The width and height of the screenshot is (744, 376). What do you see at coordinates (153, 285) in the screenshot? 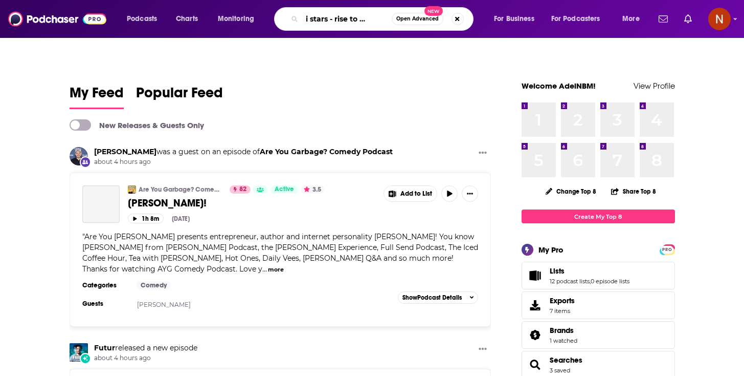
I see `a: Comedy` at bounding box center [153, 285].